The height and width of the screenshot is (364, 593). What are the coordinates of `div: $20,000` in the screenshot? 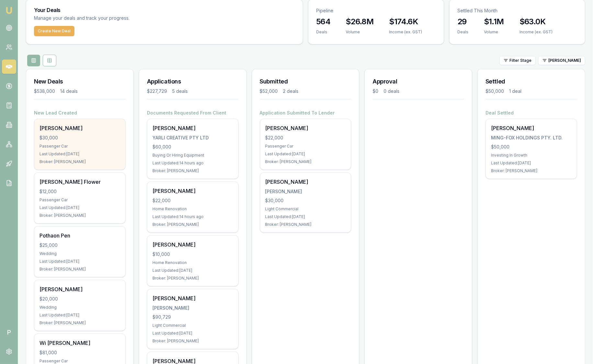 It's located at (80, 299).